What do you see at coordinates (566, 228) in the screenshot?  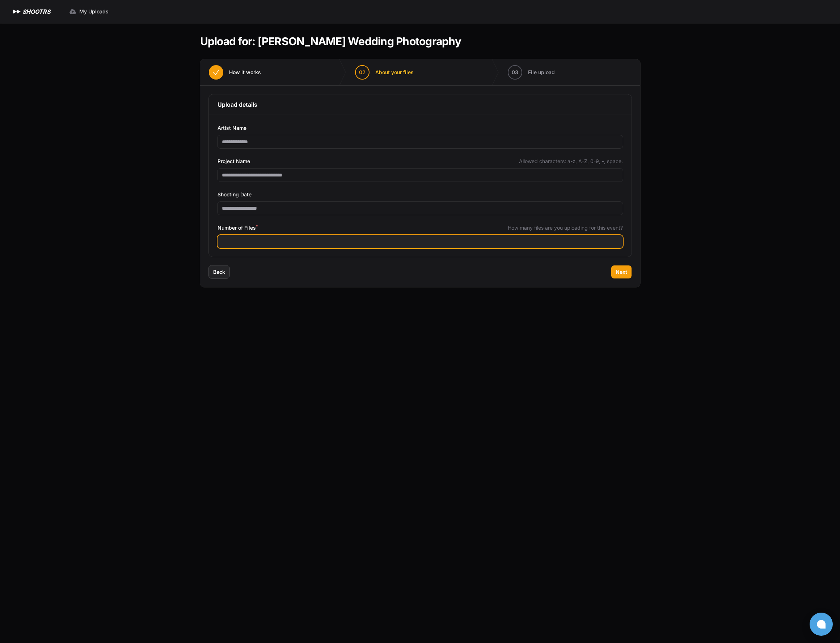 I see `span: How many files are you uploading for this event?` at bounding box center [566, 228].